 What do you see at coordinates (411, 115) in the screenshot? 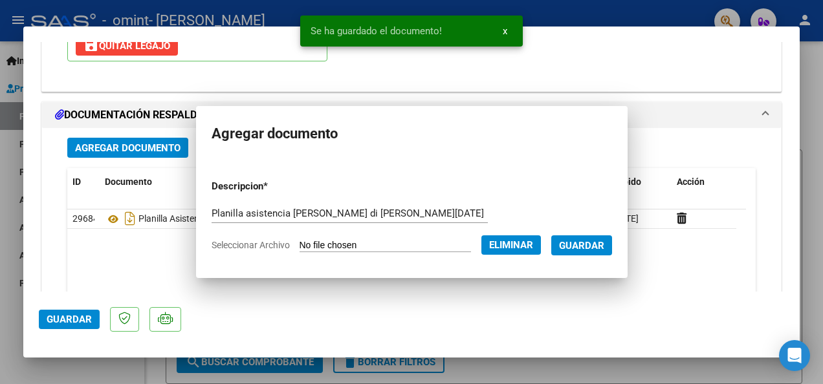
I see `mat-expansion-panel-header: DOCUMENTACIÓN RESPALDATORIA` at bounding box center [411, 115].